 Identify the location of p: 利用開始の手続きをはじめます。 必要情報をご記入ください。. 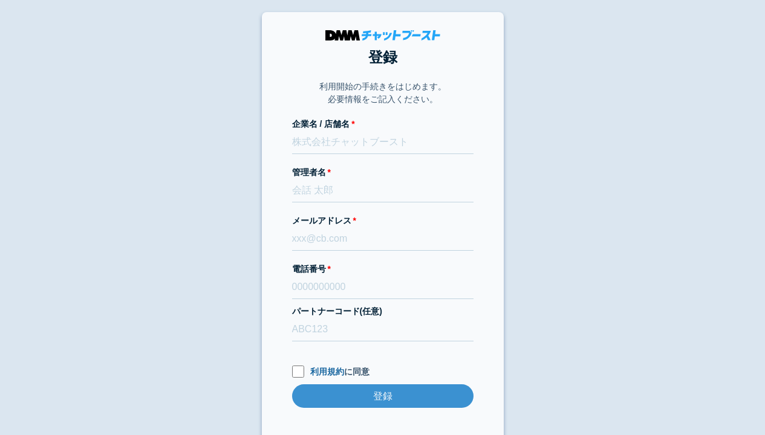
(383, 93).